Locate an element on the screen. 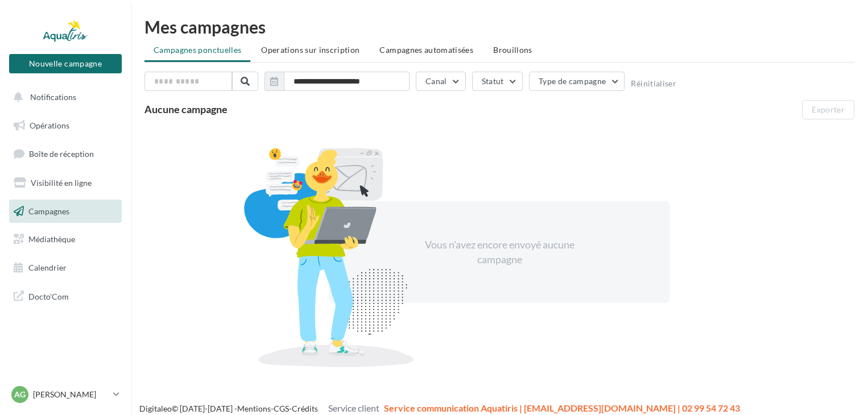 The width and height of the screenshot is (868, 415). button: Canal is located at coordinates (441, 81).